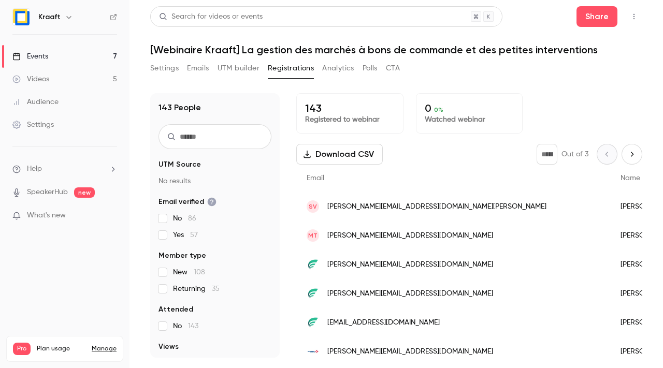 The width and height of the screenshot is (663, 368). I want to click on span: New, so click(189, 272).